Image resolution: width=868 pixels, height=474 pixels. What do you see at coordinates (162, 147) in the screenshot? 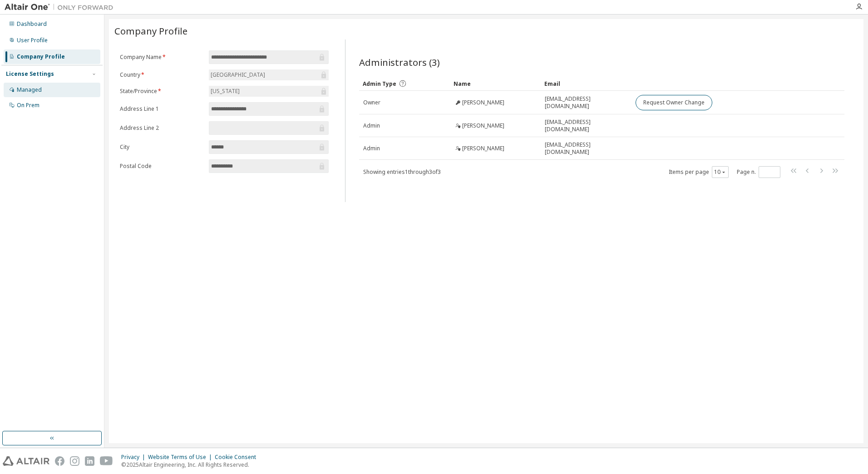
I see `label: City` at bounding box center [162, 147].